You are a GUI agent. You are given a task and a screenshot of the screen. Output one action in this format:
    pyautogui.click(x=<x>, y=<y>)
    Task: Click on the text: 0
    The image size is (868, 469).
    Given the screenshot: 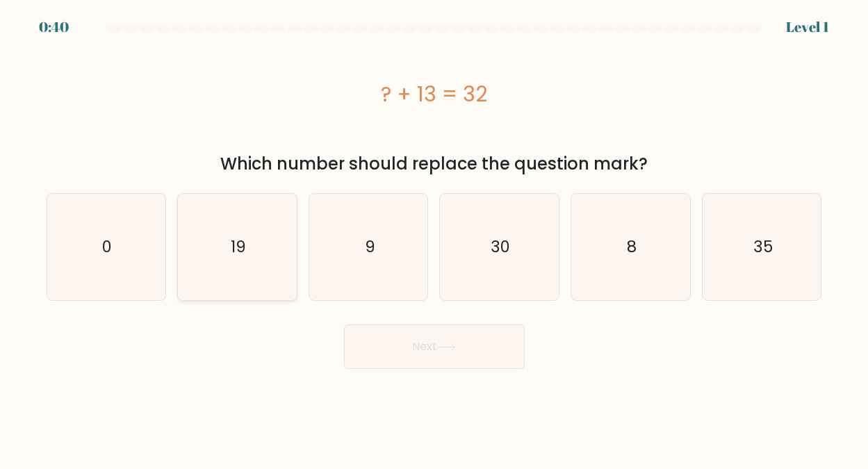 What is the action you would take?
    pyautogui.click(x=107, y=247)
    